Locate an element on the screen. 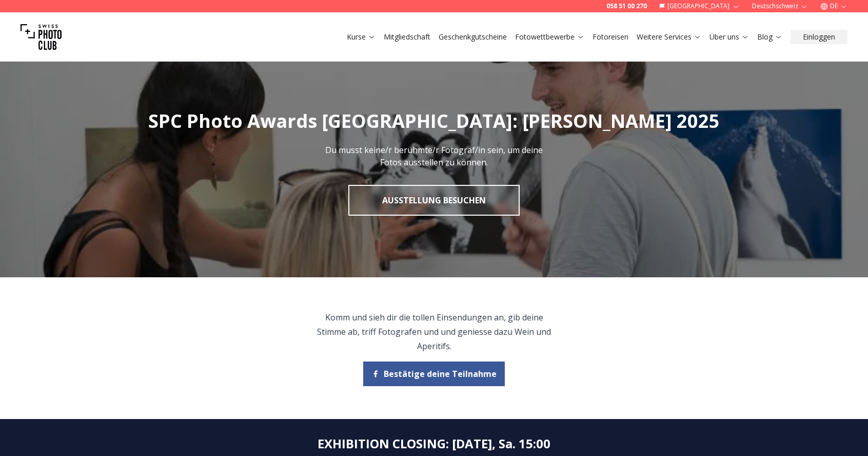 This screenshot has width=868, height=456. a: Fotoreisen is located at coordinates (610, 37).